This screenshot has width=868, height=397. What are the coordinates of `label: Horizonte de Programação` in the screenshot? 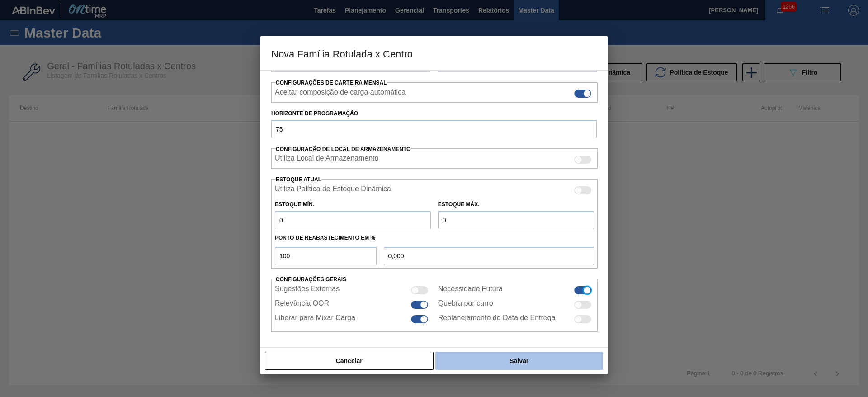 It's located at (434, 114).